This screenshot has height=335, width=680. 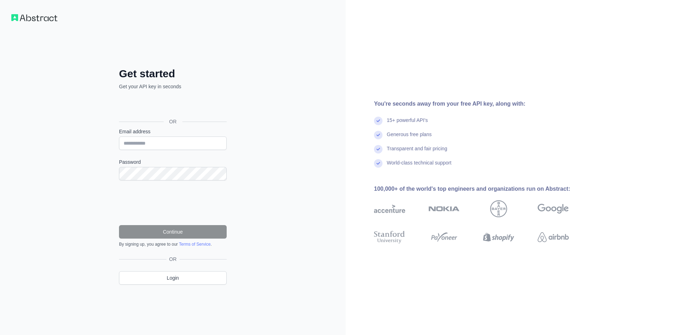 I want to click on label: Password, so click(x=173, y=162).